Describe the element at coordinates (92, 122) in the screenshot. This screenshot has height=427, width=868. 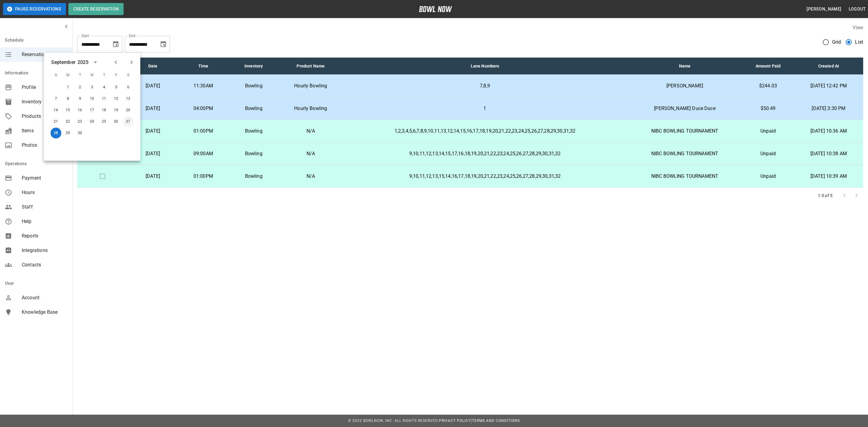
I see `button: Sep 24, 2025` at that location.